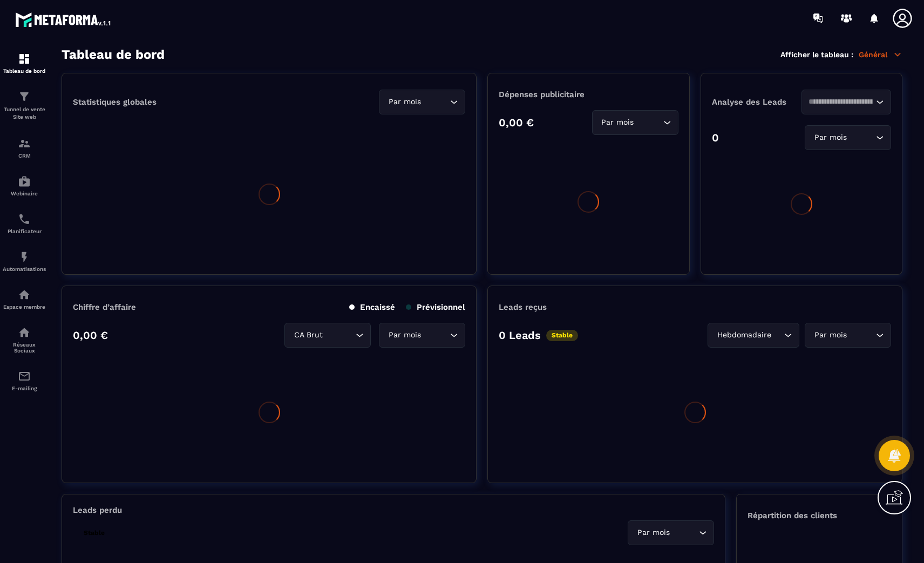  Describe the element at coordinates (24, 333) in the screenshot. I see `img: social-network` at that location.